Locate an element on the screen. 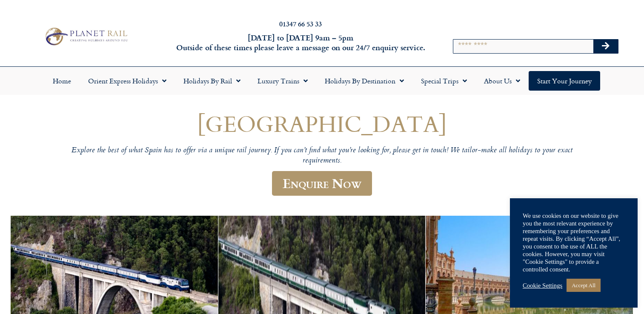 This screenshot has width=644, height=314. a: Enquire Now is located at coordinates (322, 184).